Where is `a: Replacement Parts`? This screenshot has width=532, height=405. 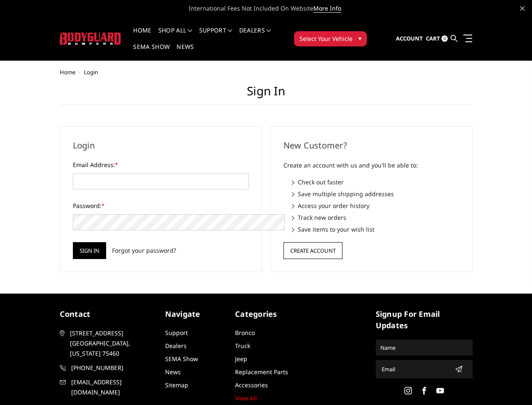 a: Replacement Parts is located at coordinates (262, 371).